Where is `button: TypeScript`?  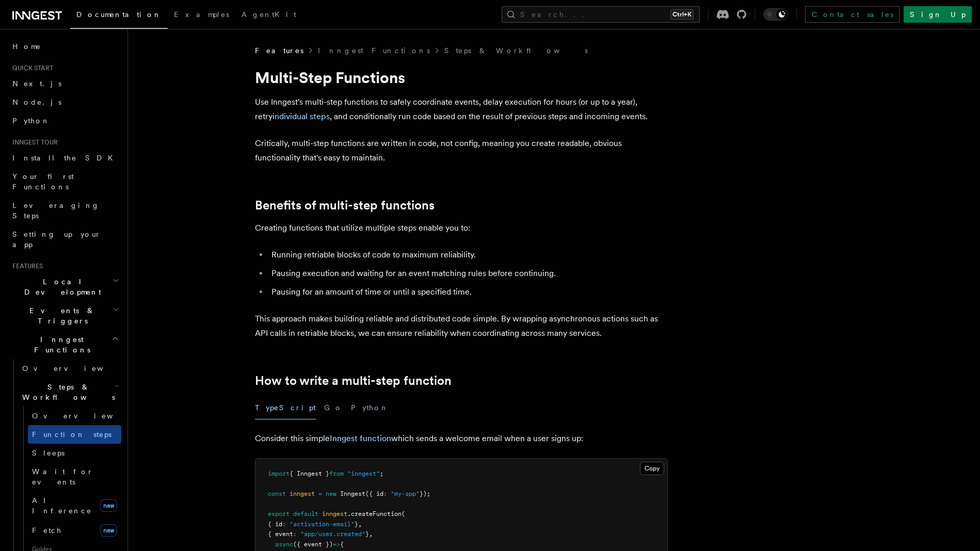
button: TypeScript is located at coordinates (285, 408).